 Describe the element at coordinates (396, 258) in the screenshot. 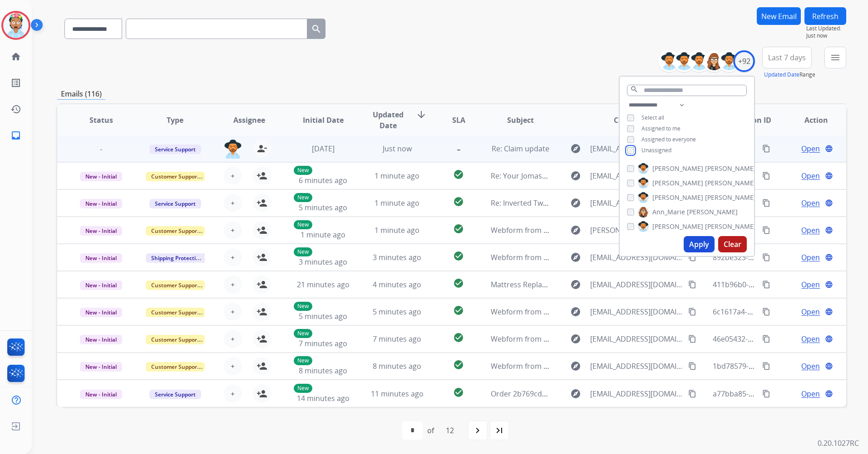

I see `span: 3 minutes ago` at that location.